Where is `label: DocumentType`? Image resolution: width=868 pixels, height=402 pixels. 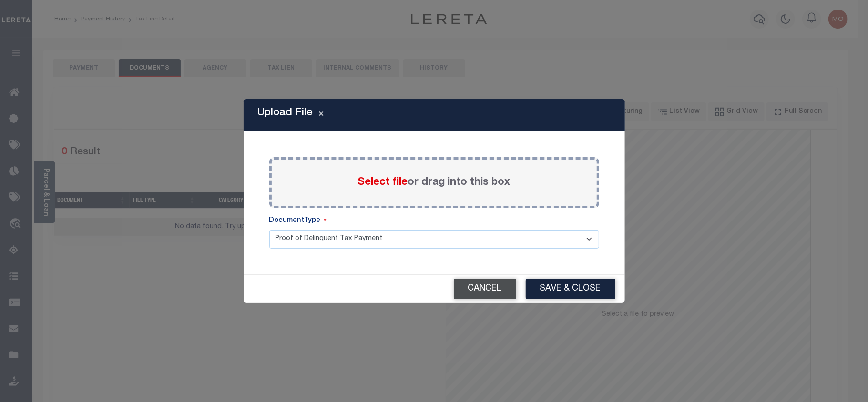
label: DocumentType is located at coordinates (298, 221).